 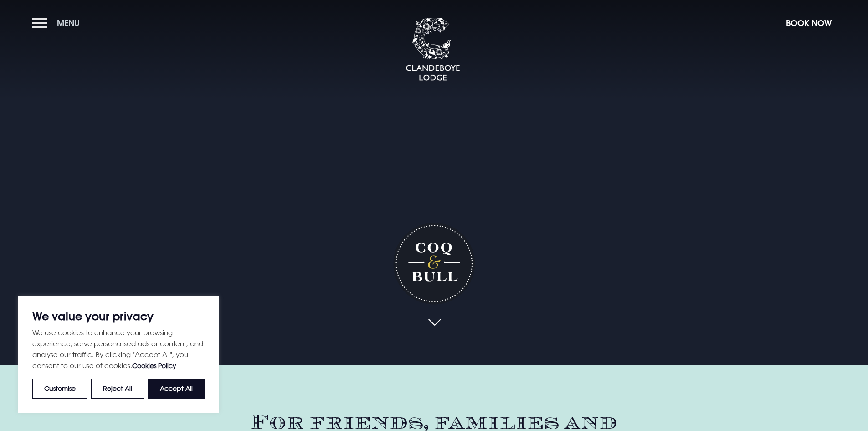 What do you see at coordinates (118, 388) in the screenshot?
I see `button: Reject All` at bounding box center [118, 388].